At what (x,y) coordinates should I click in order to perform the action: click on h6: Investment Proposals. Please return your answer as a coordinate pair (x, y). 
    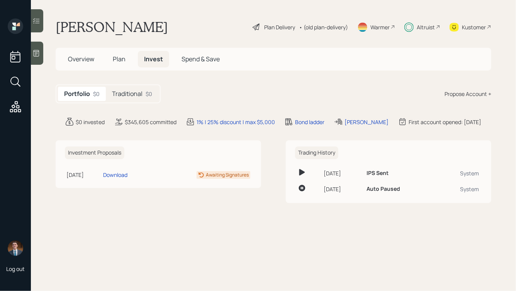
    Looking at the image, I should click on (95, 153).